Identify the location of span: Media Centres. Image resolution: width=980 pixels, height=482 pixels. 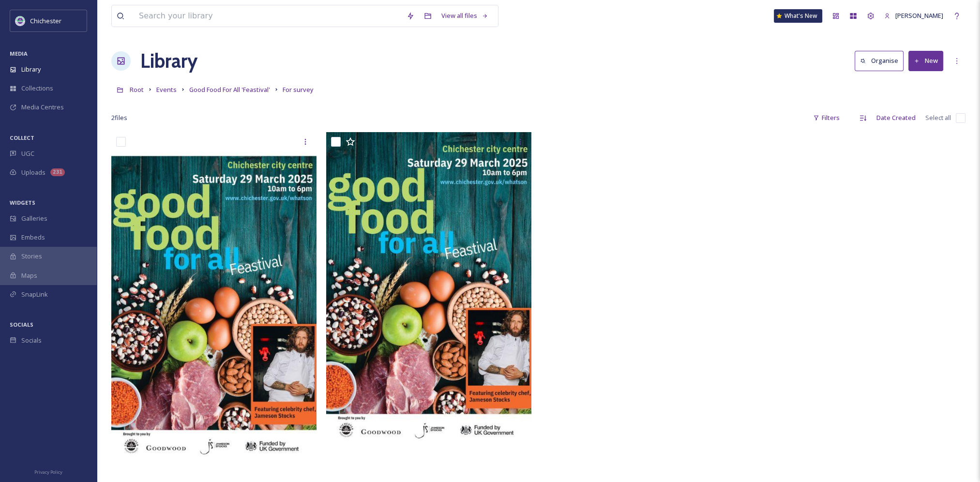
(43, 107).